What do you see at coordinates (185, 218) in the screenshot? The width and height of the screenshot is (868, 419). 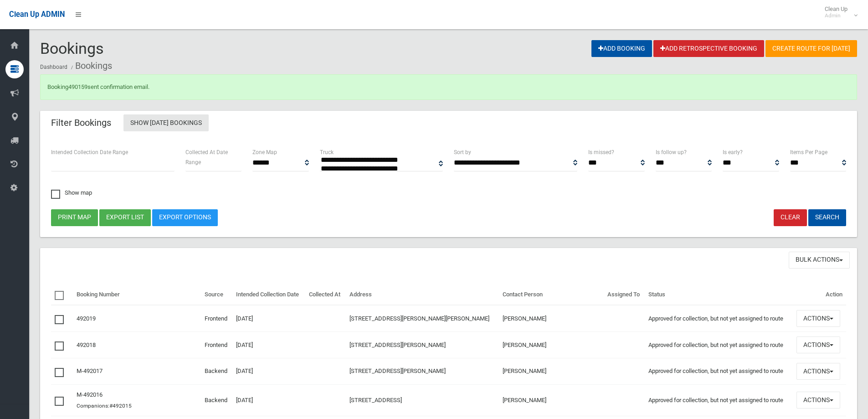 I see `a: Export Options` at bounding box center [185, 218].